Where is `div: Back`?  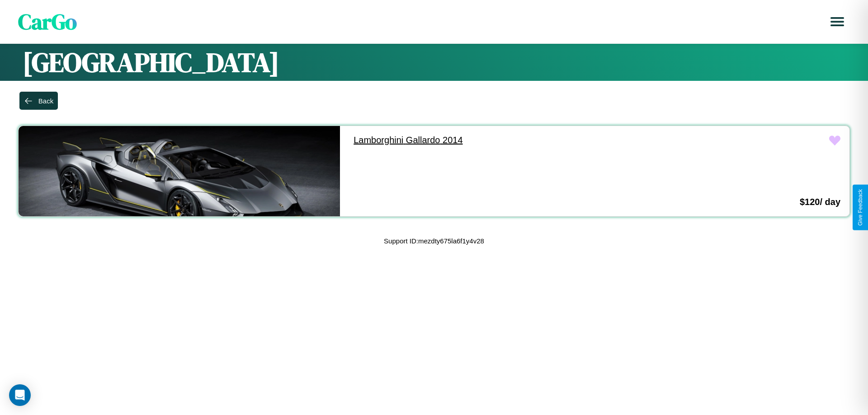
div: Back is located at coordinates (46, 101).